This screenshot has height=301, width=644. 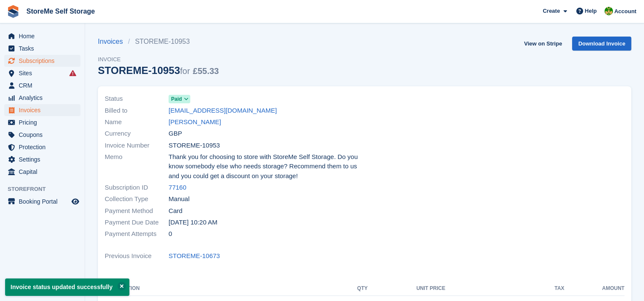 What do you see at coordinates (178, 187) in the screenshot?
I see `a: 77160` at bounding box center [178, 187].